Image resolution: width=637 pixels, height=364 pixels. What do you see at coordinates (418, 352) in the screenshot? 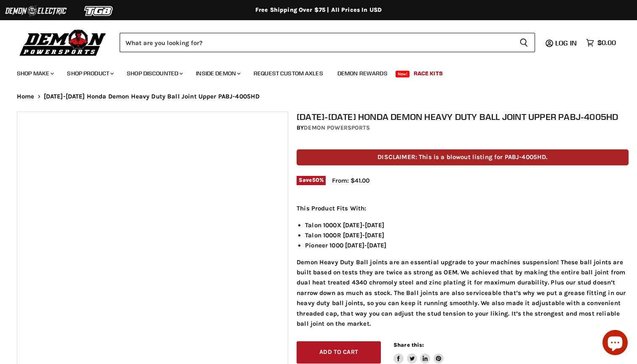
I see `aside: Share this:` at bounding box center [418, 352].